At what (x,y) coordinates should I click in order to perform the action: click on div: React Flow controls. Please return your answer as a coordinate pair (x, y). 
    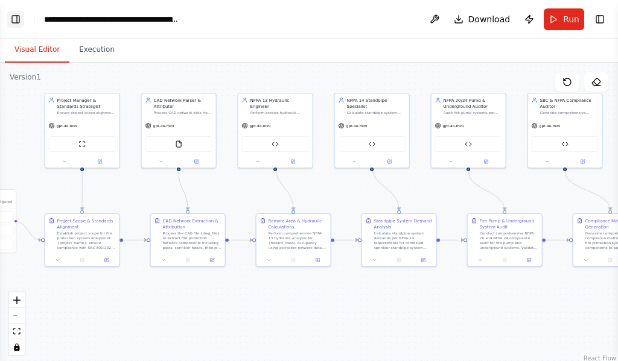
    Looking at the image, I should click on (17, 324).